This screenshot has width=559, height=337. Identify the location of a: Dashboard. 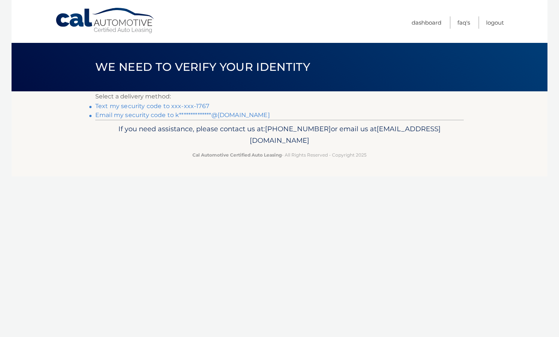
(427, 22).